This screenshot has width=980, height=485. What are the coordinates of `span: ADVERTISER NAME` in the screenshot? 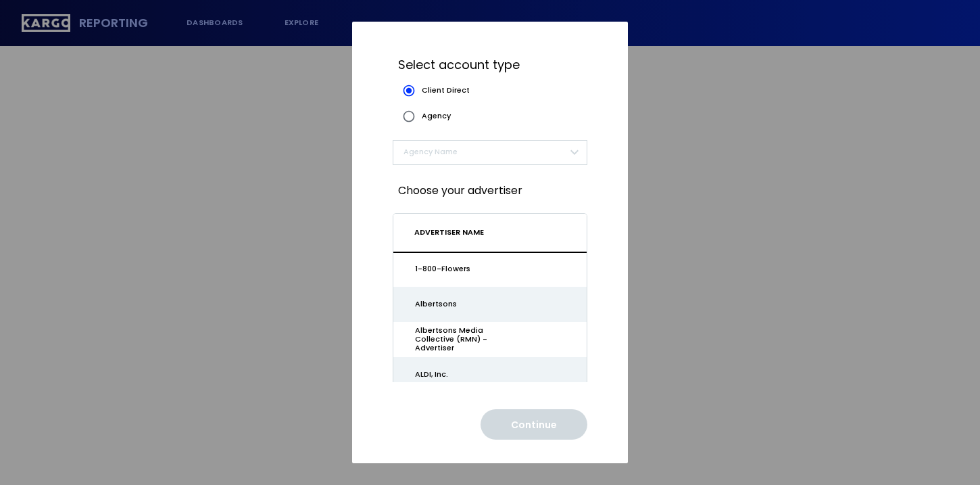 It's located at (449, 232).